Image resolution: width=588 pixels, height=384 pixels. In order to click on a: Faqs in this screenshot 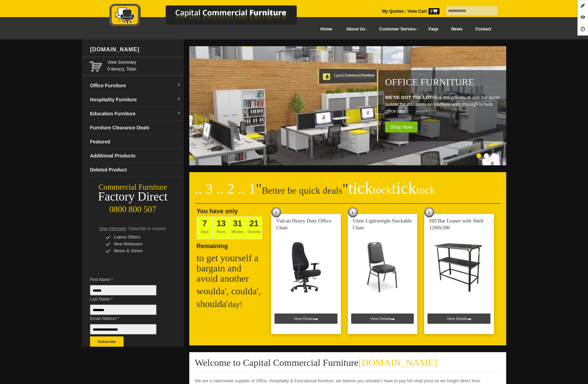, I will do `click(433, 29)`.